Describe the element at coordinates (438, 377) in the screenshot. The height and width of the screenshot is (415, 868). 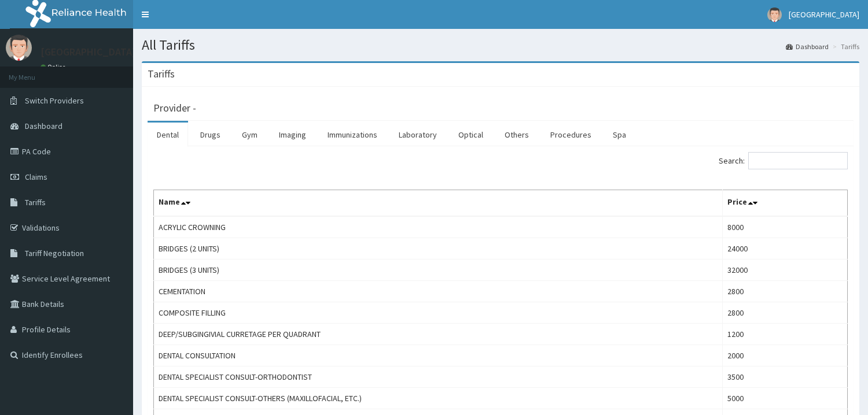
I see `td: DENTAL SPECIALIST CONSULT-ORTHODONTIST` at that location.